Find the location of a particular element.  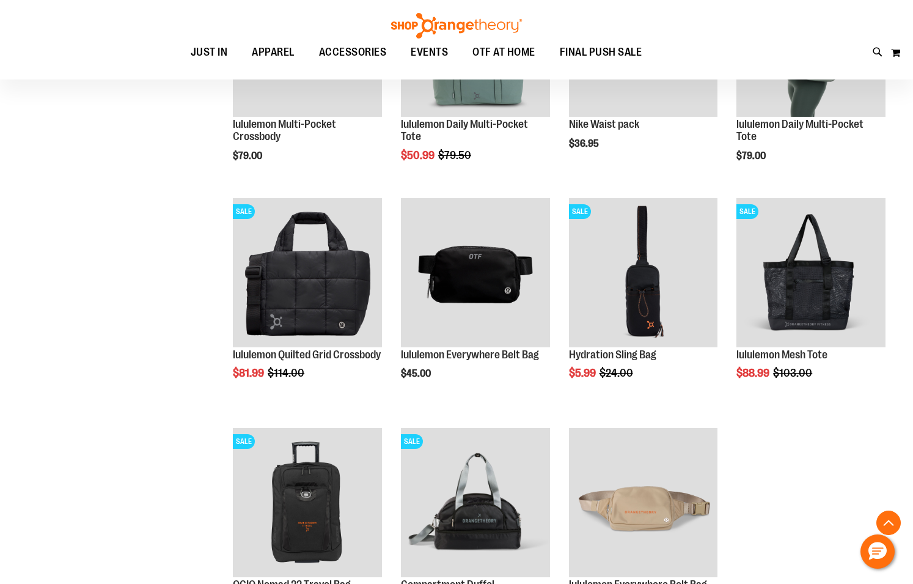

span: EVENTS is located at coordinates (429, 52).